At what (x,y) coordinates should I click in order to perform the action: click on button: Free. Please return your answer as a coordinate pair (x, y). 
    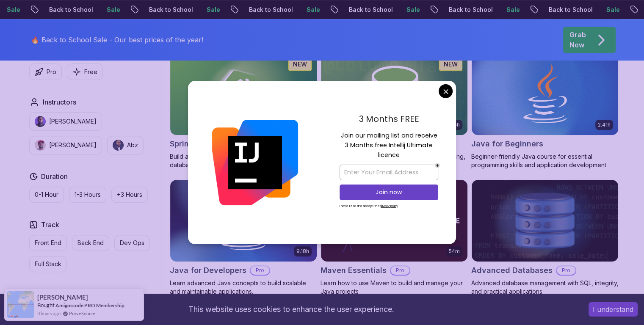
    Looking at the image, I should click on (84, 72).